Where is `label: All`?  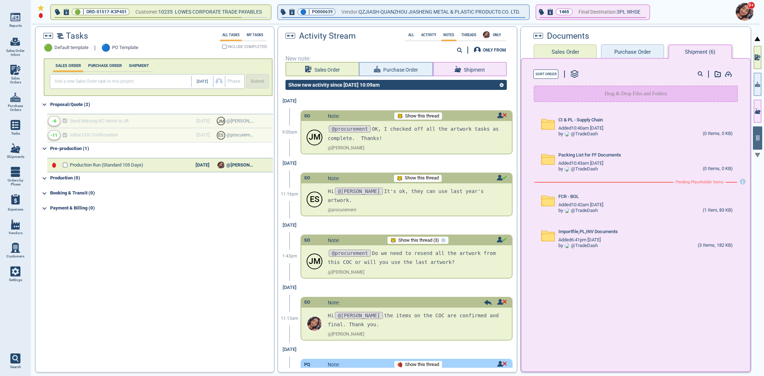 label: All is located at coordinates (411, 35).